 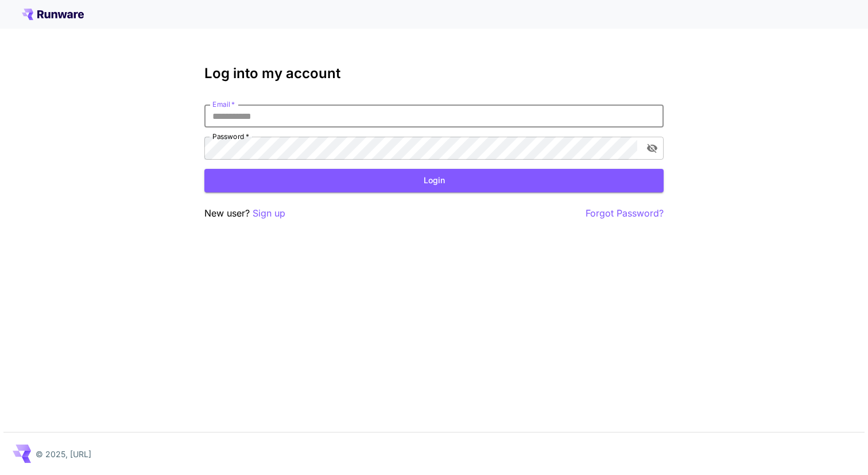 I want to click on p: New user?, so click(x=244, y=213).